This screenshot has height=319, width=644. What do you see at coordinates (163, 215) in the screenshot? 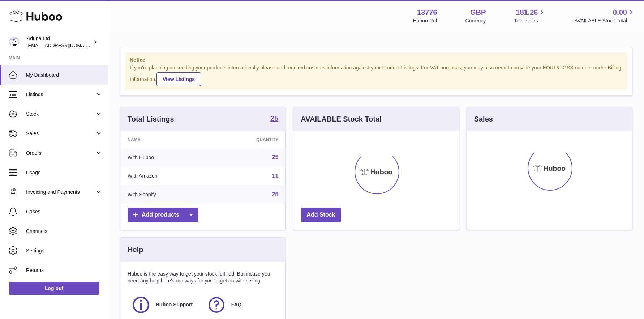
I see `a: Add products` at bounding box center [163, 215].